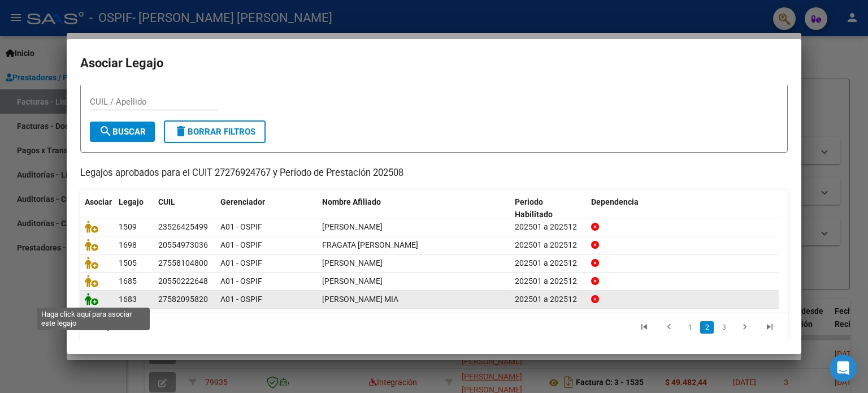 The height and width of the screenshot is (393, 868). I want to click on h2: Asociar Legajo, so click(434, 64).